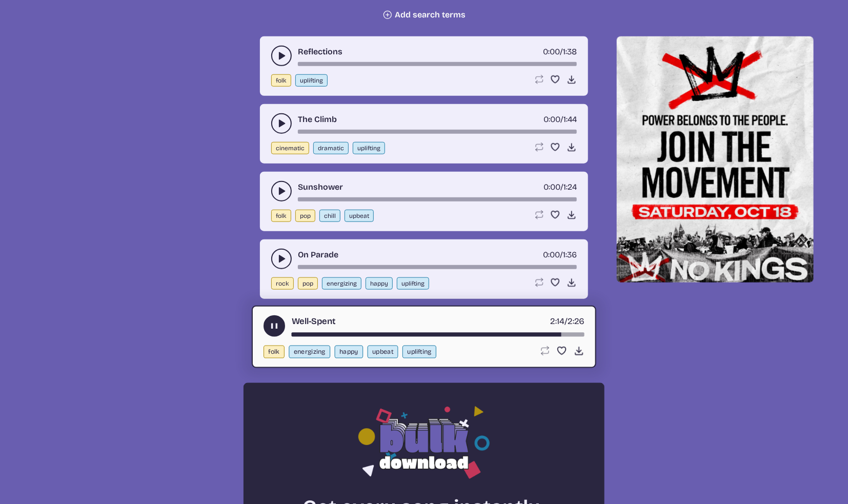 This screenshot has width=848, height=504. Describe the element at coordinates (330, 215) in the screenshot. I see `button: chill` at that location.